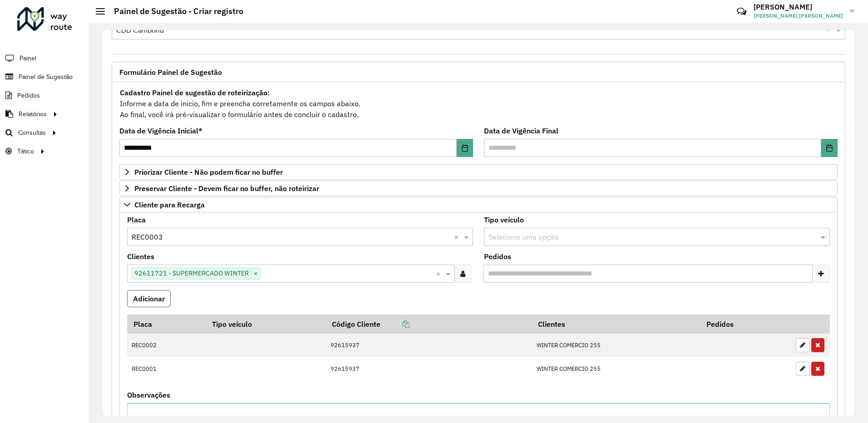  What do you see at coordinates (148, 394) in the screenshot?
I see `label: Observações` at bounding box center [148, 394].